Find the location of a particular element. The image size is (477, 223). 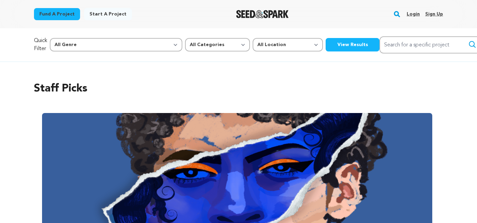

h2: Staff Picks is located at coordinates (239, 89).